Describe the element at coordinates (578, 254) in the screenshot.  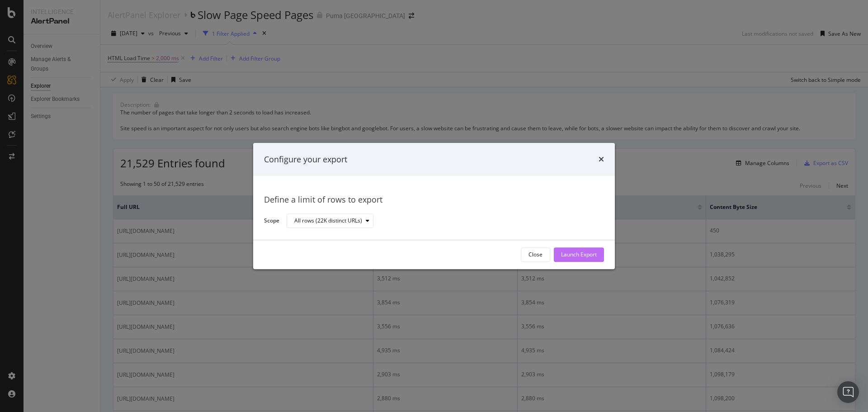
I see `div: Launch Export` at that location.